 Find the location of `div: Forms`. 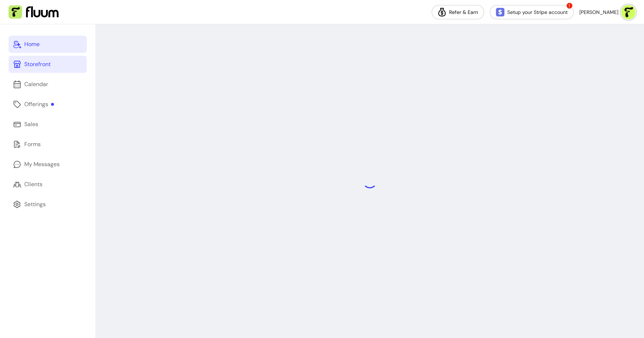

div: Forms is located at coordinates (33, 144).